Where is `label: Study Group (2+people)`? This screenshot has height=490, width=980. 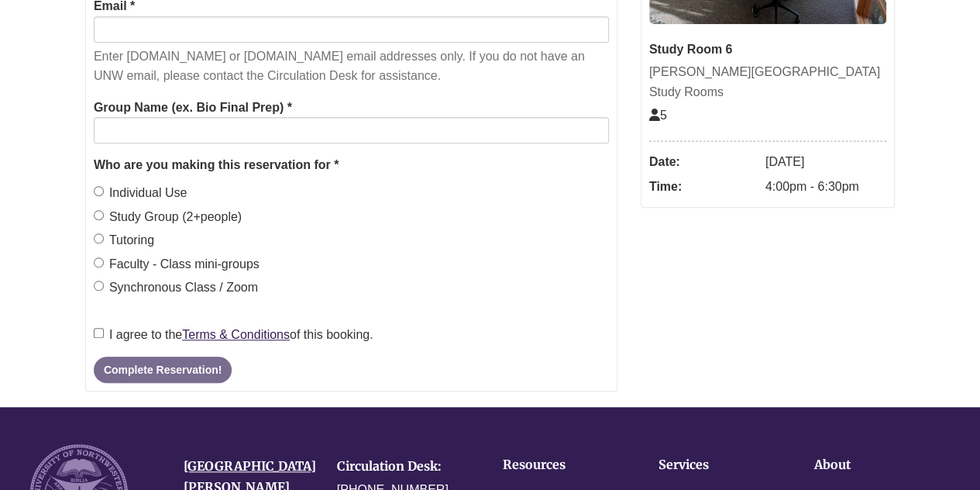 label: Study Group (2+people) is located at coordinates (168, 217).